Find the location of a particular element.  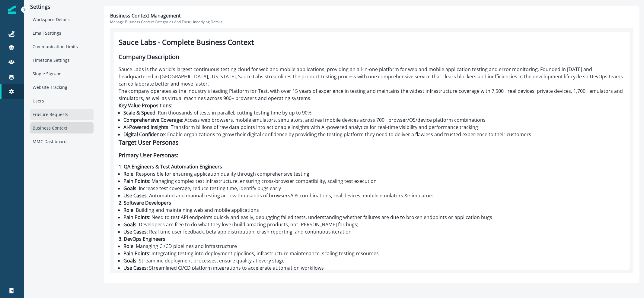

strong: 2. Software Developers is located at coordinates (145, 203).